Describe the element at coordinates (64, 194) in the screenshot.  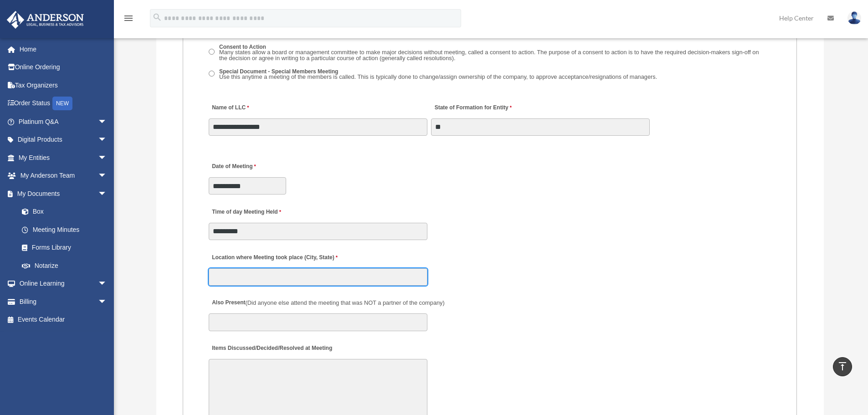
I see `a: My Documentsarrow_drop_down` at that location.